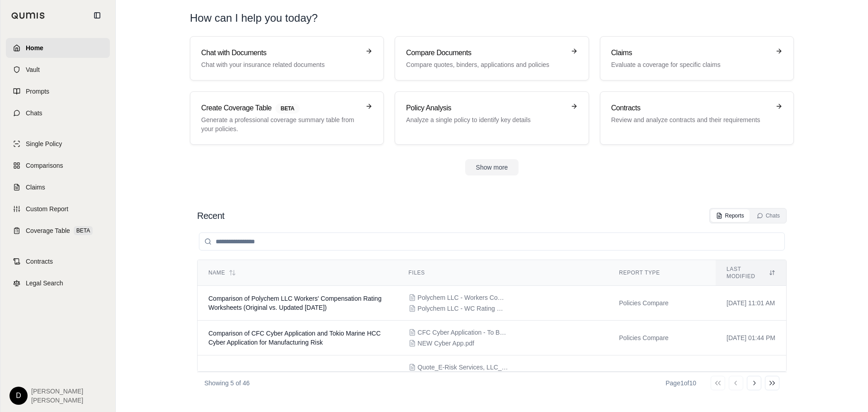 Image resolution: width=868 pixels, height=412 pixels. I want to click on p: Showing 5 of 46, so click(227, 383).